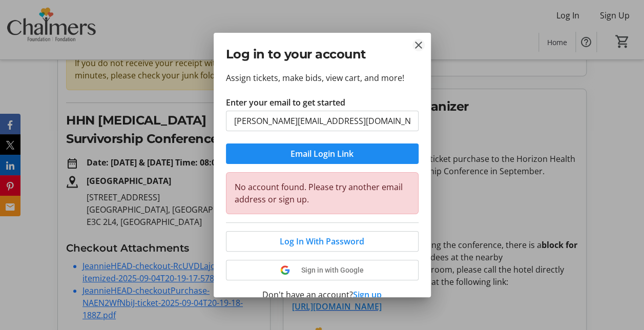 The width and height of the screenshot is (644, 330). What do you see at coordinates (323, 241) in the screenshot?
I see `button: Log In With Password` at bounding box center [323, 241].